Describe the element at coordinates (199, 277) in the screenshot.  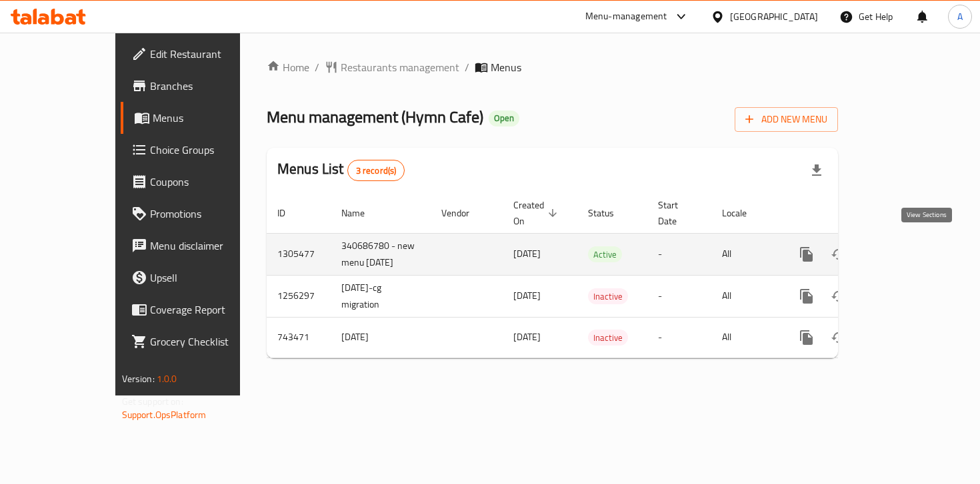
I see `a: Upsell` at that location.